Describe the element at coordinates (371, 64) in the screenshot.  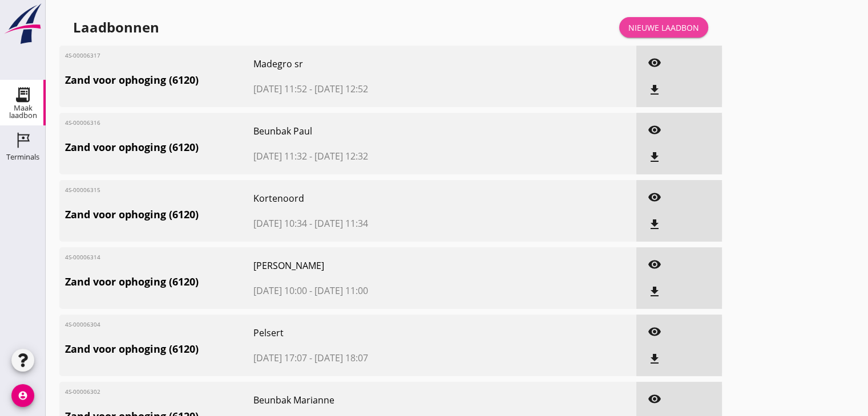
I see `span: Madegro sr` at that location.